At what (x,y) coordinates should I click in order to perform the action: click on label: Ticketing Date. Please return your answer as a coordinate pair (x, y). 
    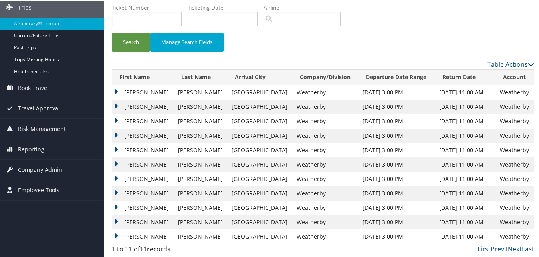
    Looking at the image, I should click on (226, 7).